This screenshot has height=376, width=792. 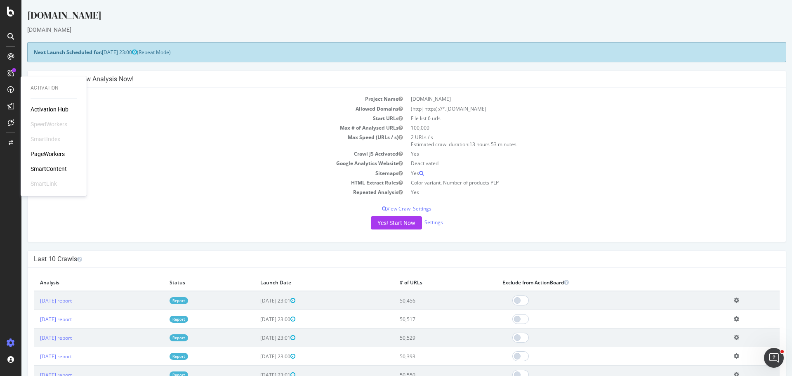 What do you see at coordinates (385, 208) in the screenshot?
I see `p: View Crawl Settings` at bounding box center [385, 208].